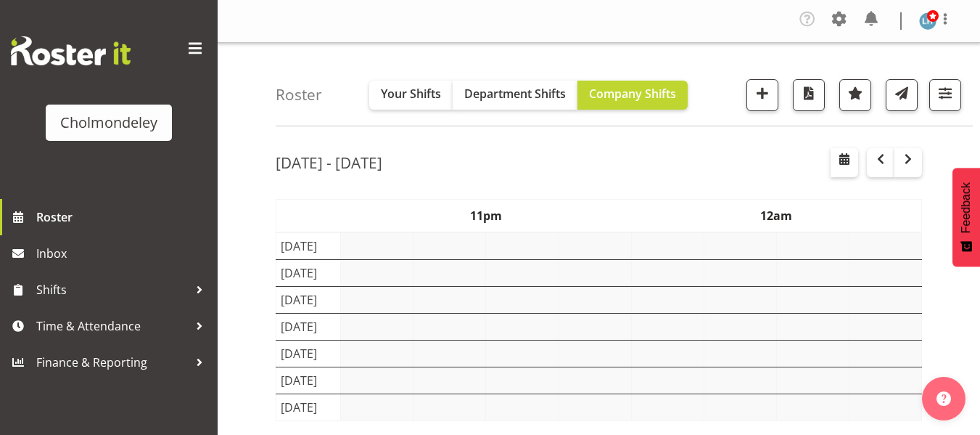  Describe the element at coordinates (113, 326) in the screenshot. I see `span: Time & Attendance` at that location.